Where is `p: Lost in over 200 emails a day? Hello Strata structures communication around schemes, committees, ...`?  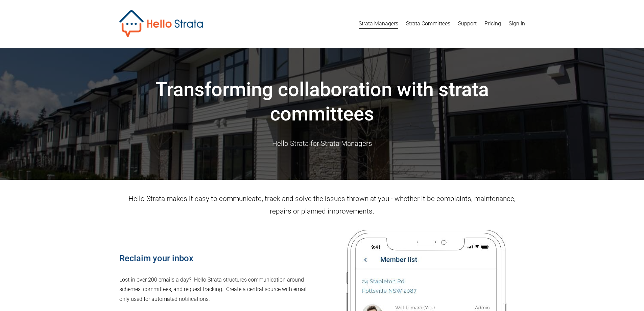
p: Lost in over 200 emails a day? Hello Strata structures communication around schemes, committees, ... is located at coordinates (218, 289).